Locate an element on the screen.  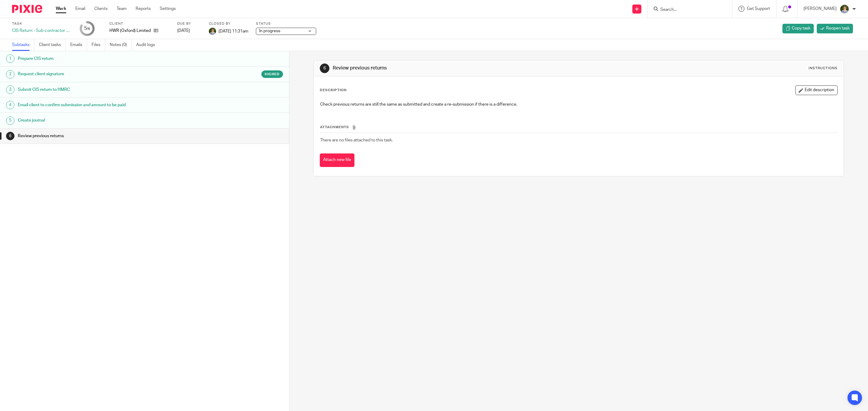
a: Reports is located at coordinates (143, 9).